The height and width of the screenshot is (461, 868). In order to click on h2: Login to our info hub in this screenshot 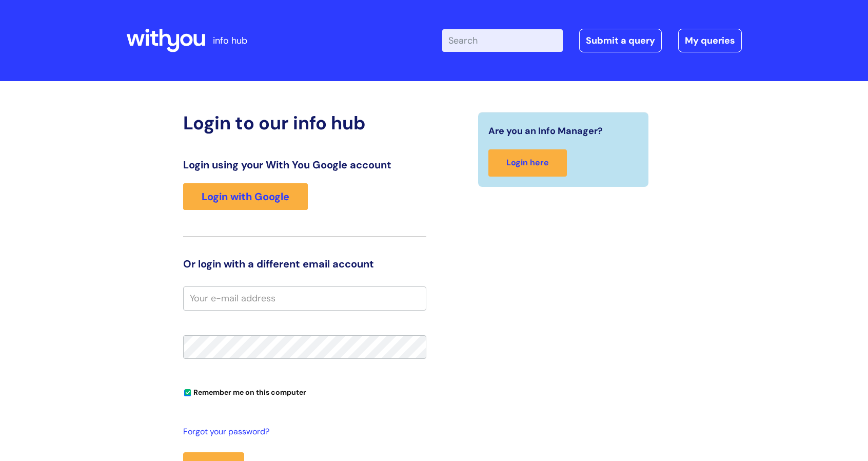, I will do `click(305, 123)`.